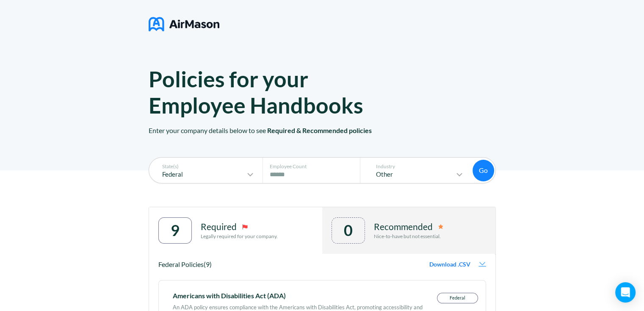 The height and width of the screenshot is (311, 644). I want to click on p: Other, so click(411, 174).